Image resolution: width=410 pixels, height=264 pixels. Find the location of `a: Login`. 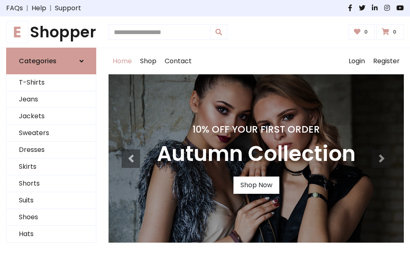

a: Login is located at coordinates (357, 61).